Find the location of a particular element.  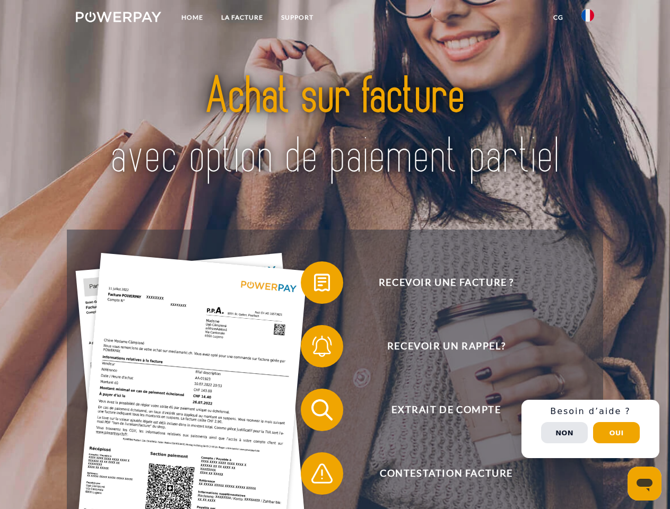

span: Recevoir un rappel? is located at coordinates (446, 346).